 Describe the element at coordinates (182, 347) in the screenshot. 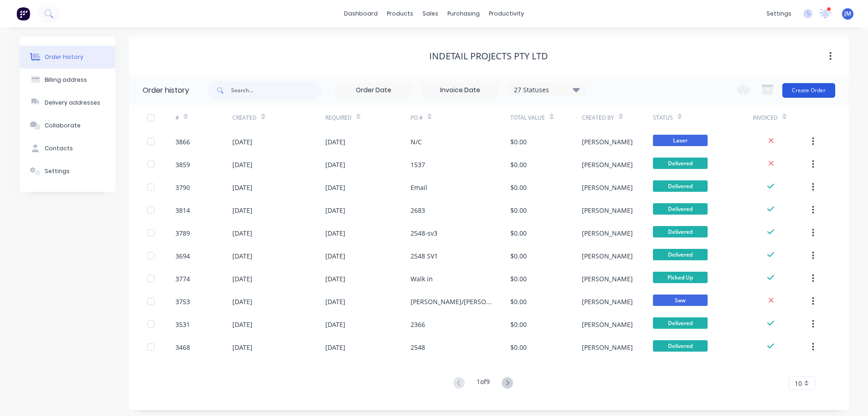

I see `div: 3468` at that location.